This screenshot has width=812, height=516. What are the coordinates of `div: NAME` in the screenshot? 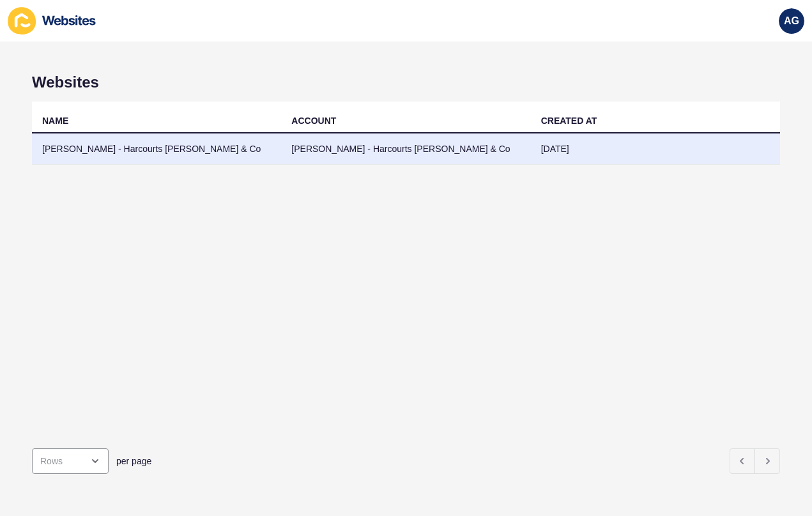 It's located at (55, 120).